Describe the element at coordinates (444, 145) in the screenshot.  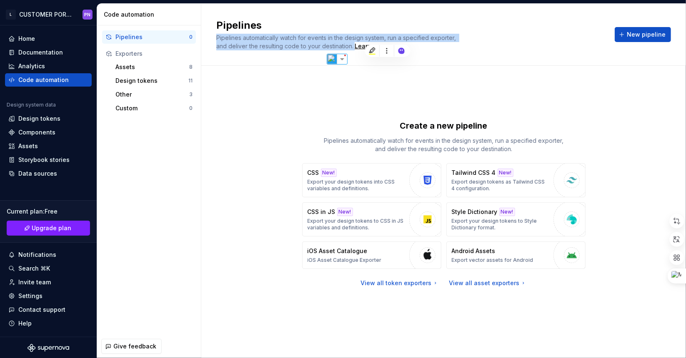
I see `p: Pipelines automatically watch for events in the design system, run a specified exporter, and deli...` at that location.